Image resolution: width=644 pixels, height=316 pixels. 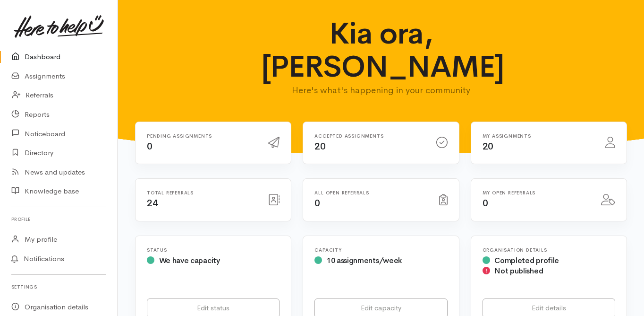 I want to click on h6: Organisation Details, so click(x=549, y=250).